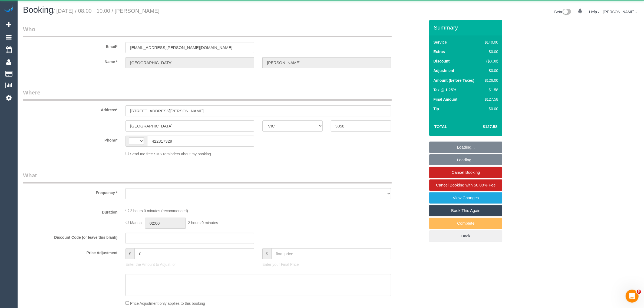 Image resolution: width=644 pixels, height=308 pixels. What do you see at coordinates (445, 99) in the screenshot?
I see `label: Final Amount` at bounding box center [445, 99].